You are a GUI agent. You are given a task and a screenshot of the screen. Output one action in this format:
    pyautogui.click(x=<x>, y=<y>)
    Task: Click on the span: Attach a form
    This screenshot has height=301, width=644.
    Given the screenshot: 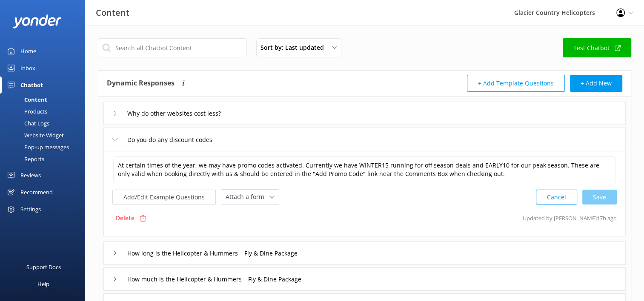 What is the action you would take?
    pyautogui.click(x=247, y=197)
    